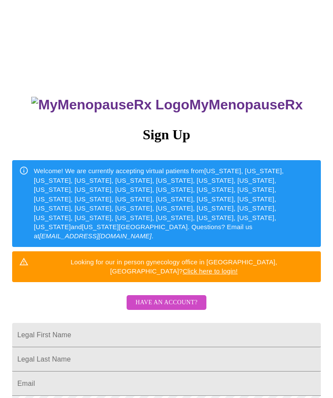 The image size is (333, 398). What do you see at coordinates (166, 308) in the screenshot?
I see `a: Have an account?` at bounding box center [166, 308].